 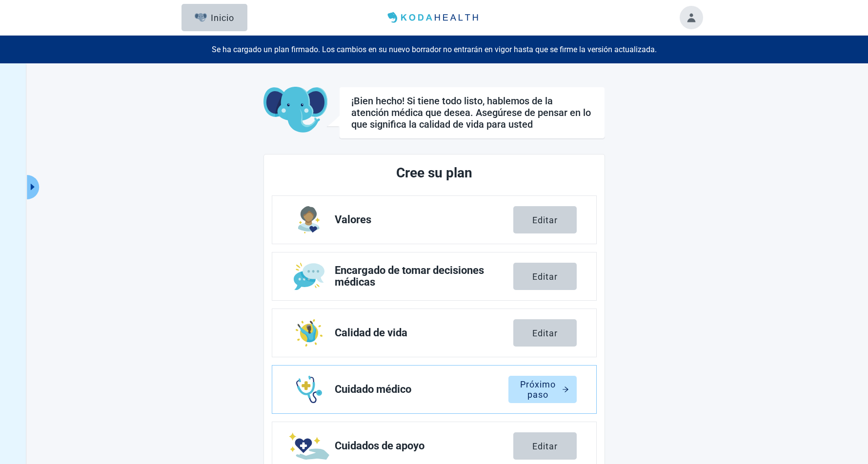 What do you see at coordinates (434, 334) in the screenshot?
I see `a: Editar Calidad de vida section` at bounding box center [434, 334].